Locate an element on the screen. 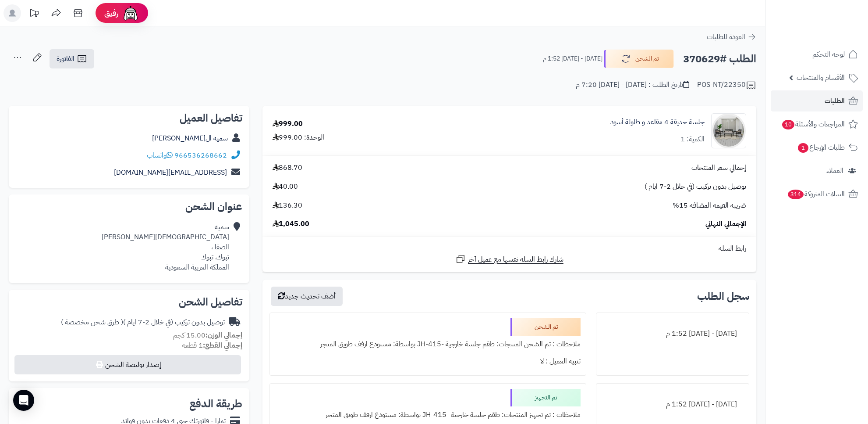  div: توصيل بدون تركيب (في خلال 2-7 ايام ) is located at coordinates (143, 322).